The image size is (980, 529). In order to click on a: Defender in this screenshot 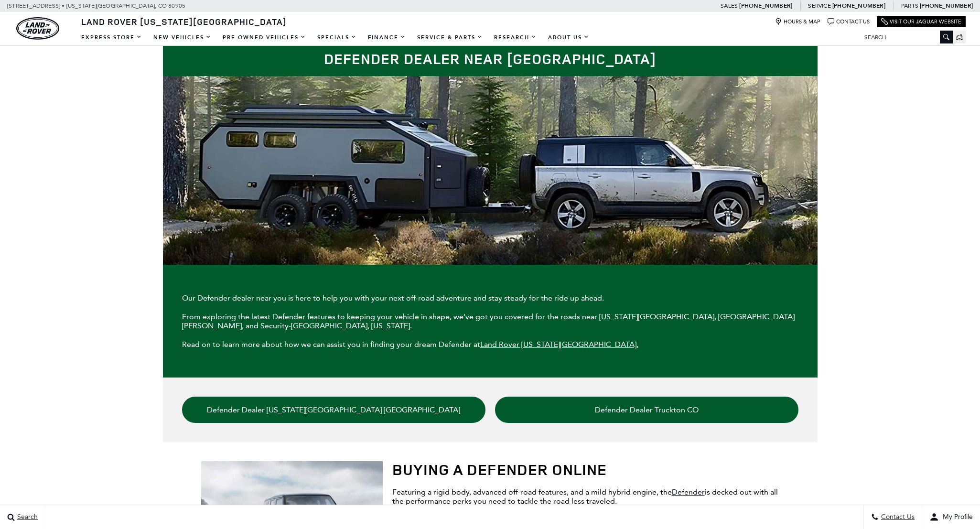, I will do `click(688, 491)`.